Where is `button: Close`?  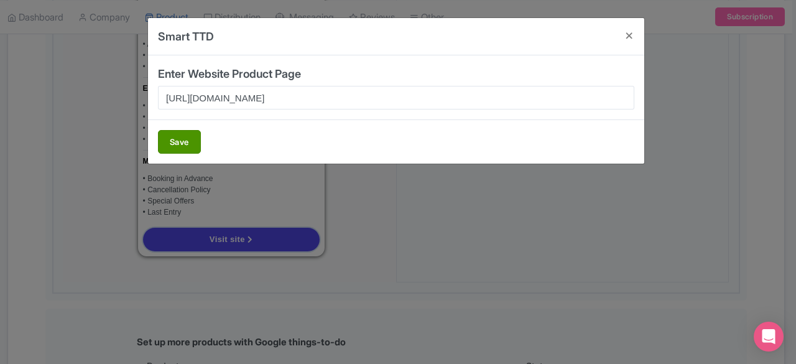 button: Close is located at coordinates (629, 35).